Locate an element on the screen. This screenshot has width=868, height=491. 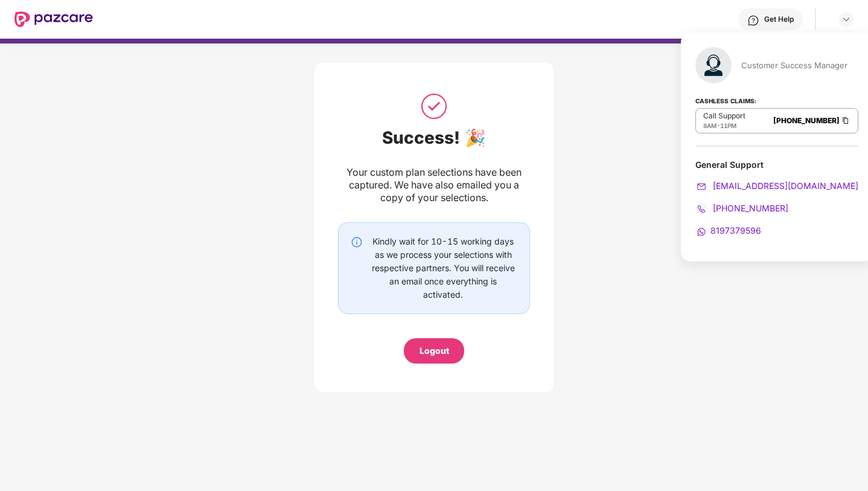
span: 8197379596 is located at coordinates (736, 230).